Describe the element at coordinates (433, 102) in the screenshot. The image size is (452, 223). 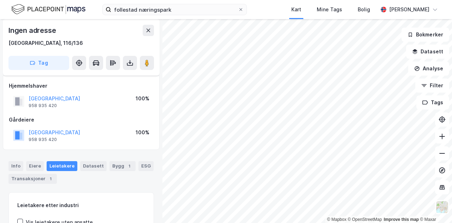
I see `button: Tags` at that location.